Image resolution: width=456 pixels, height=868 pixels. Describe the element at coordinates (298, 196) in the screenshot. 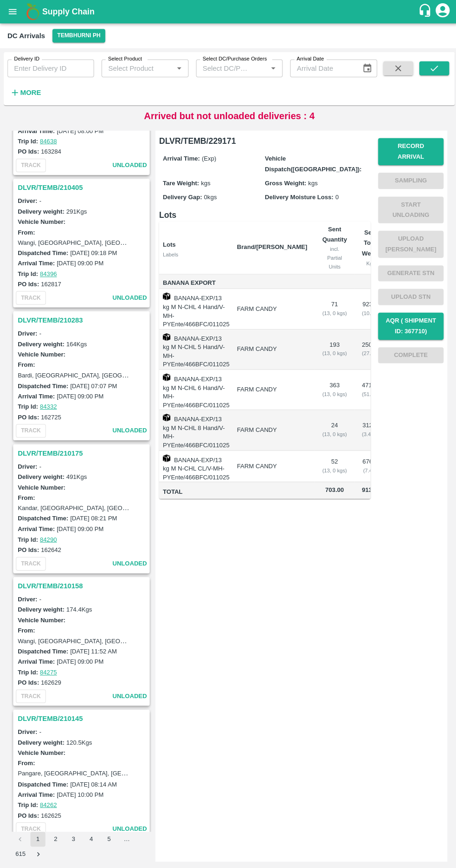

I see `label: Delivery Moisture Loss:` at that location.